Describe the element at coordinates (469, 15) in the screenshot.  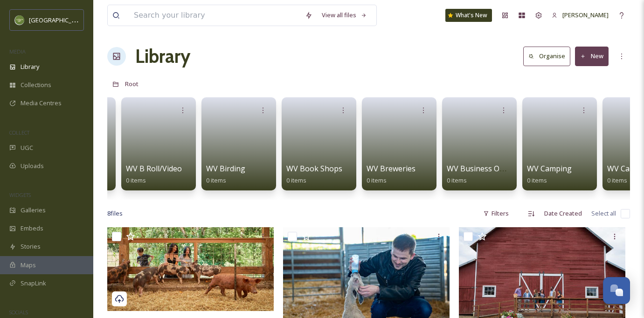
I see `div: What's New` at that location.